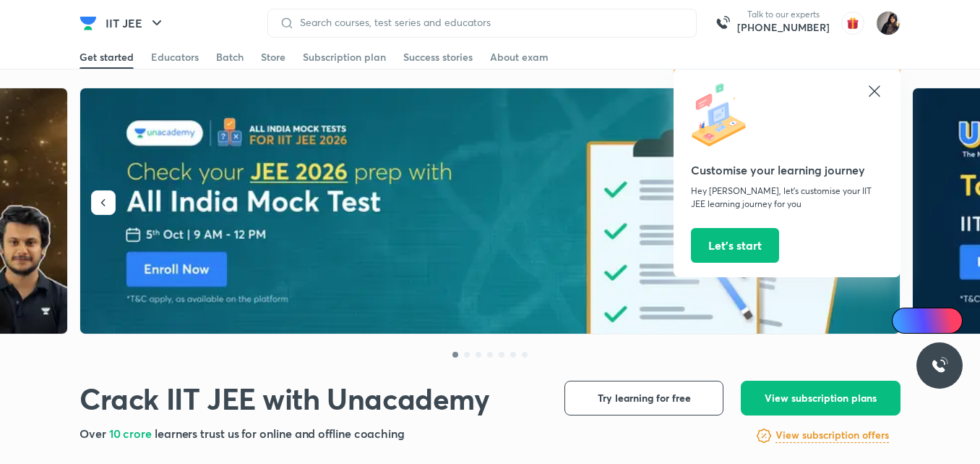 The image size is (980, 464). I want to click on a: Company Logo, so click(88, 23).